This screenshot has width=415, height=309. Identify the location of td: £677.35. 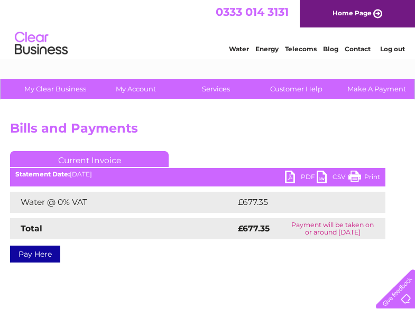
(300, 203).